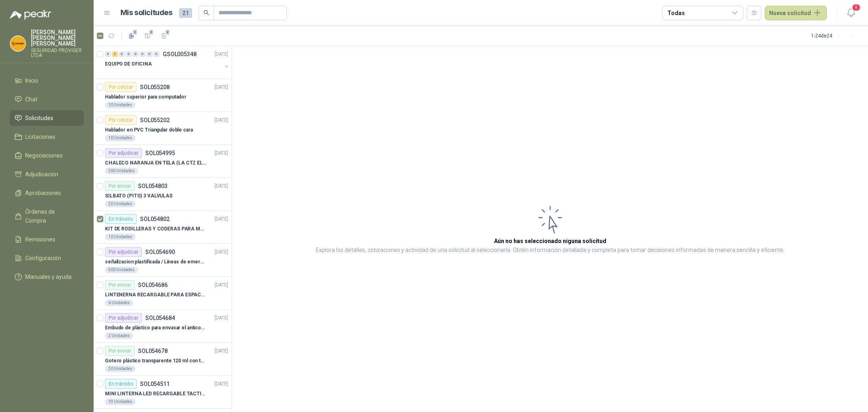  I want to click on p: Gotero plástico transparente 120 ml con tapa de seguridad, so click(156, 361).